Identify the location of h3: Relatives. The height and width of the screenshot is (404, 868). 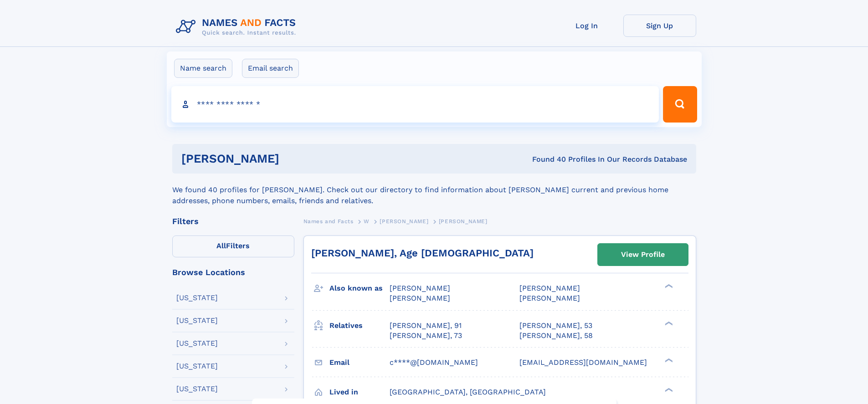
(359, 325).